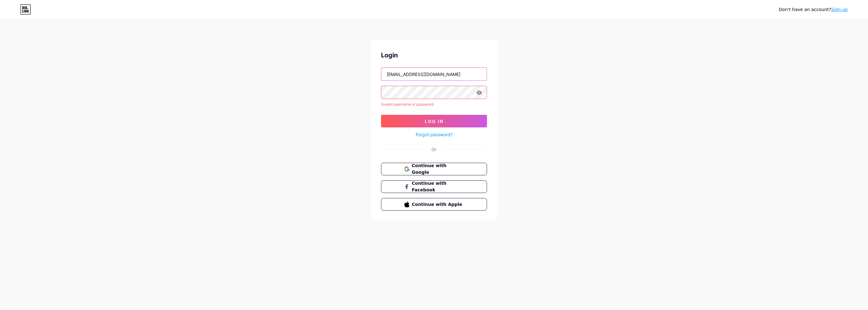 Image resolution: width=868 pixels, height=310 pixels. Describe the element at coordinates (434, 121) in the screenshot. I see `button: Log In` at that location.